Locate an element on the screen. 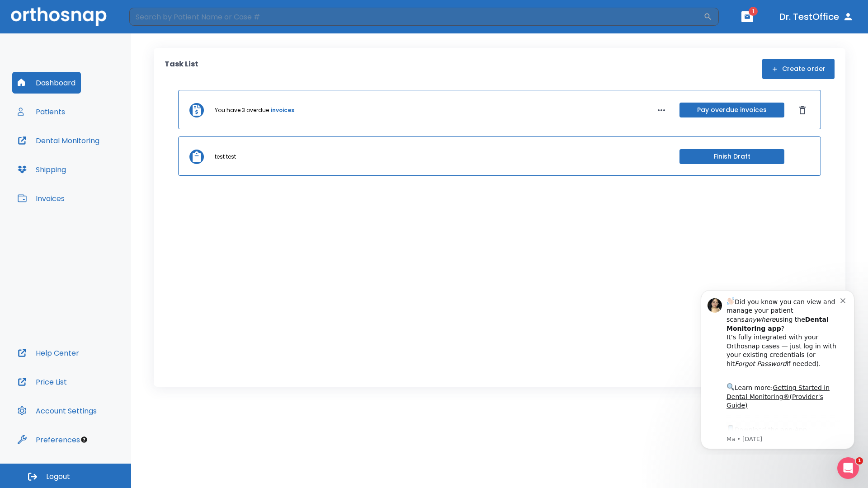  div: Did you know you can view and manage your patient scans using the ? It’s fully integrated with yo... is located at coordinates (96, 55).